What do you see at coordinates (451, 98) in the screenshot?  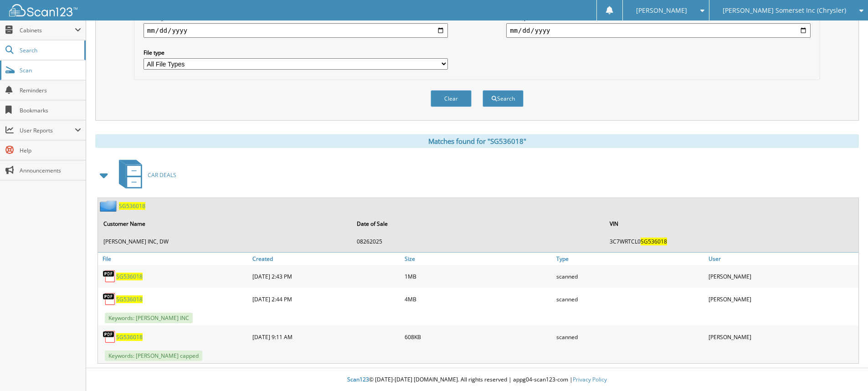 I see `button: Clear` at bounding box center [451, 98].